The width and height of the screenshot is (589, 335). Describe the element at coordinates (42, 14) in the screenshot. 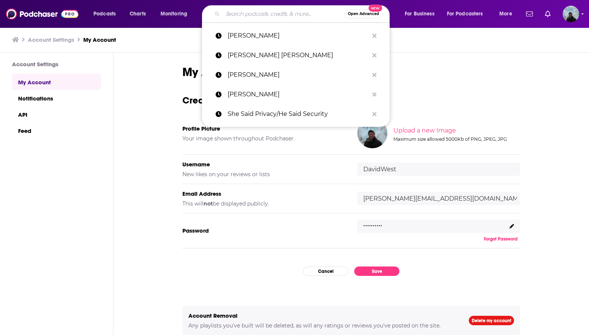

I see `a: Podchaser - Follow, Share and Rate Podcasts` at that location.